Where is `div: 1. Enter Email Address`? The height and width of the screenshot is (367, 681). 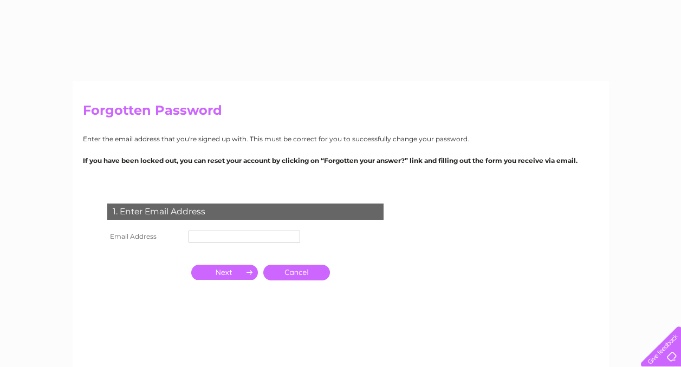
div: 1. Enter Email Address is located at coordinates (245, 212).